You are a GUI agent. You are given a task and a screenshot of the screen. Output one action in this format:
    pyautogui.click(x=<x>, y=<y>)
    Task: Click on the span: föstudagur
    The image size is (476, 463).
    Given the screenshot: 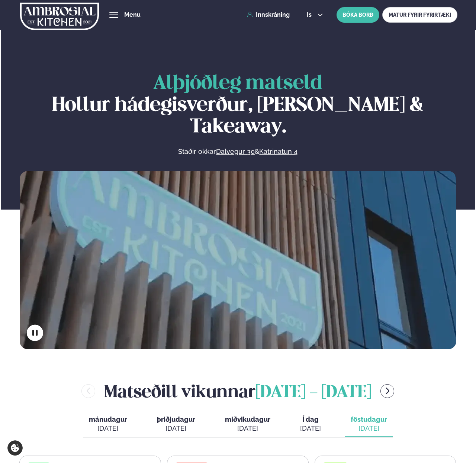 What is the action you would take?
    pyautogui.click(x=369, y=419)
    